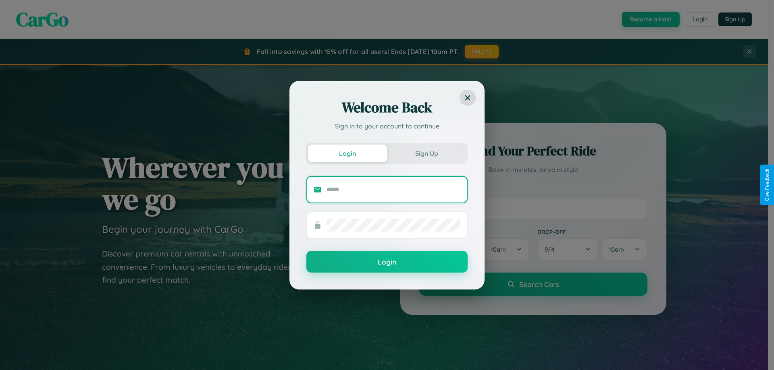  What do you see at coordinates (387, 126) in the screenshot?
I see `p: Sign in to your account to continue` at bounding box center [387, 126].